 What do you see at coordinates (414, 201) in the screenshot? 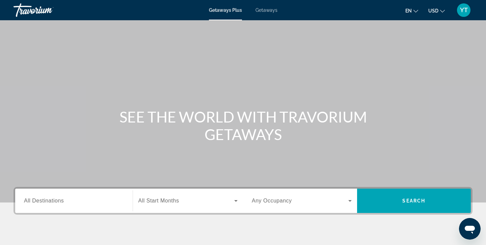
I see `button: Search` at bounding box center [414, 201].